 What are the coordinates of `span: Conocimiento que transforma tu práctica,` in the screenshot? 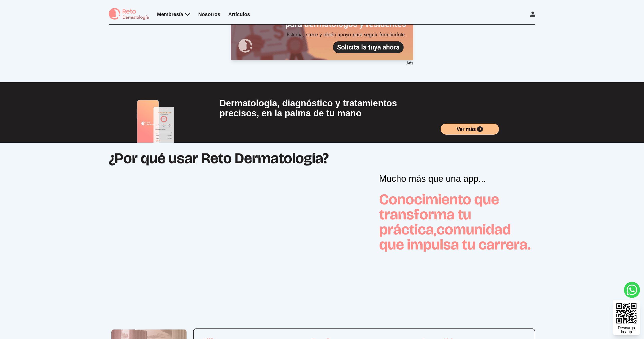 It's located at (439, 214).